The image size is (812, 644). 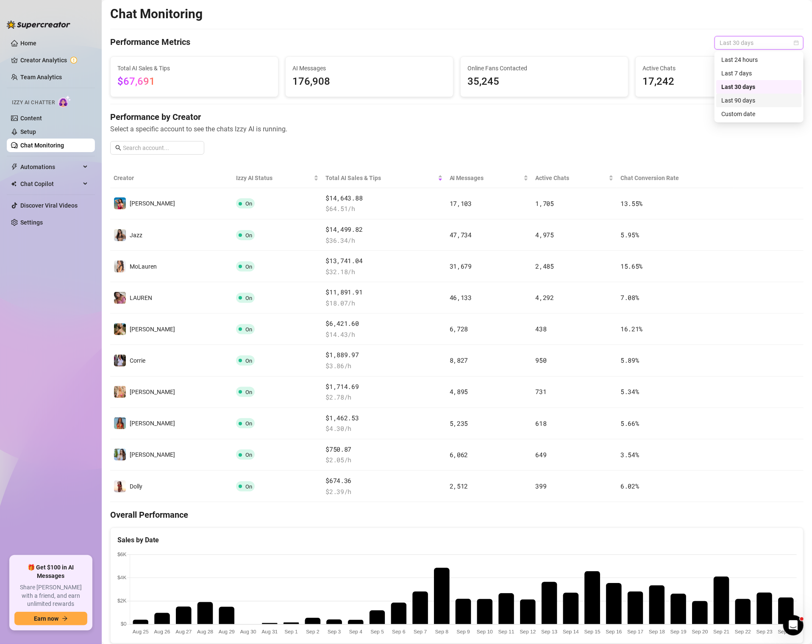 I want to click on span: Automations, so click(x=50, y=167).